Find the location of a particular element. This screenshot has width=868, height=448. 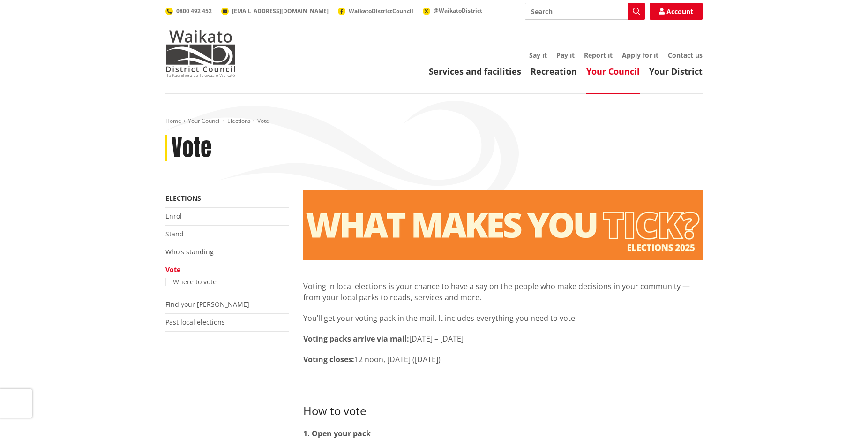

span: Vote is located at coordinates (263, 120).